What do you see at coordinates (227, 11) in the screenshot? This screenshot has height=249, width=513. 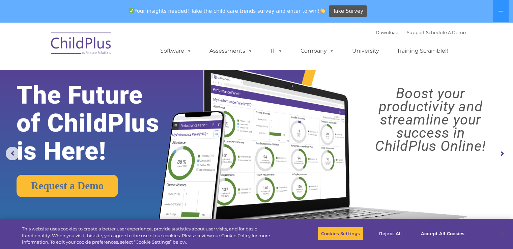 I see `span: Your insights needed! Take the child care trends survey and enter to win!` at bounding box center [227, 11].